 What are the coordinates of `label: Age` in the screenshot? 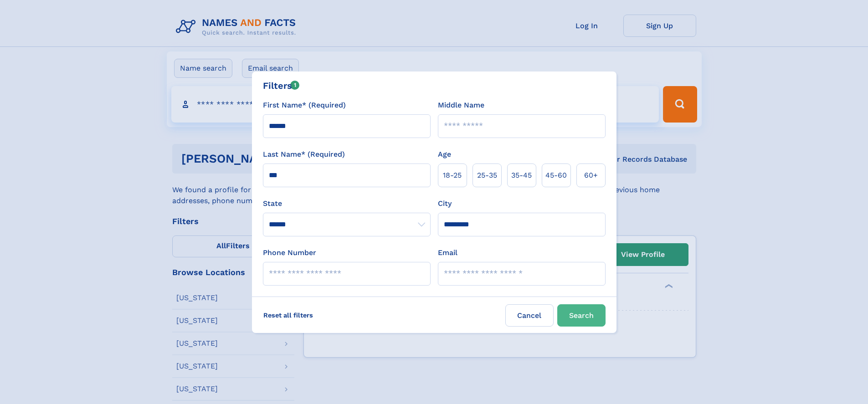 It's located at (444, 154).